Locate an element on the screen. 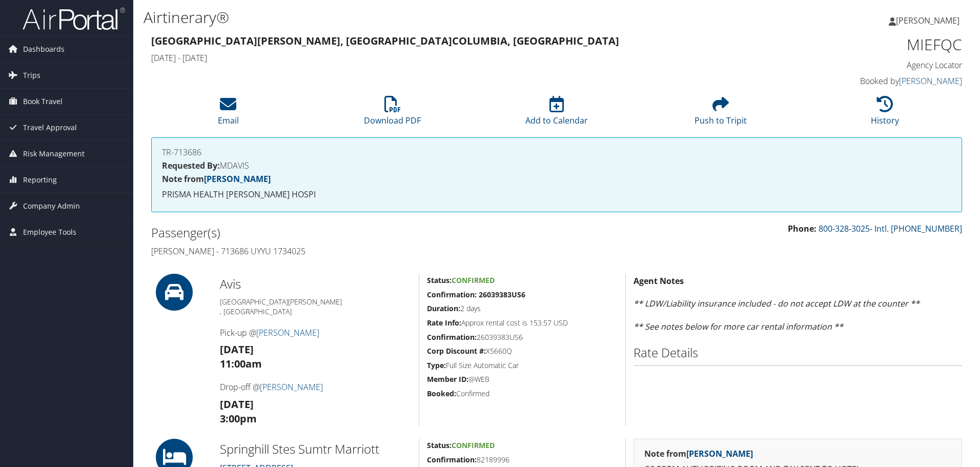 Image resolution: width=980 pixels, height=467 pixels. strong: Corp Discount #: is located at coordinates (456, 351).